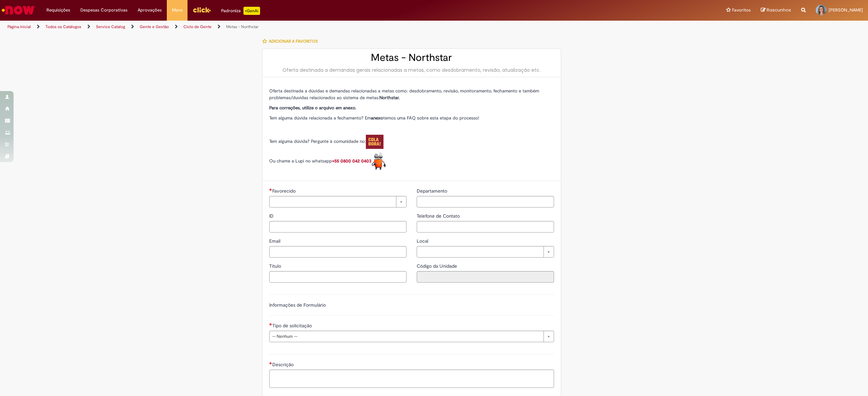 Image resolution: width=868 pixels, height=396 pixels. What do you see at coordinates (374, 142) in the screenshot?
I see `img: Colabora%20logo.pngx` at bounding box center [374, 142].